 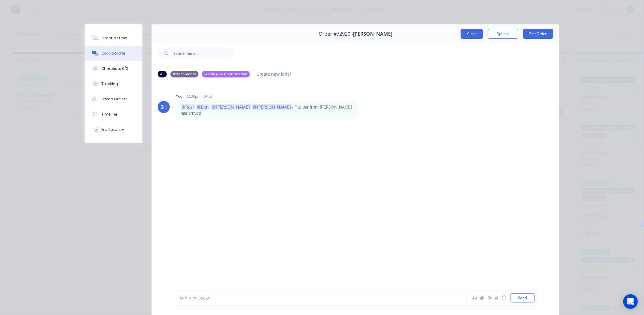 I want to click on div: You, so click(x=179, y=96).